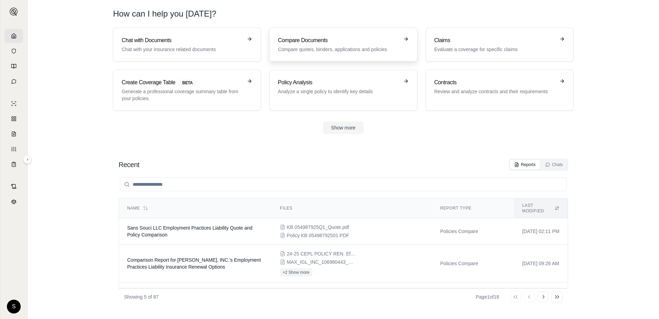  What do you see at coordinates (182, 95) in the screenshot?
I see `p: Generate a professional coverage summary table from your policies.` at bounding box center [182, 95].